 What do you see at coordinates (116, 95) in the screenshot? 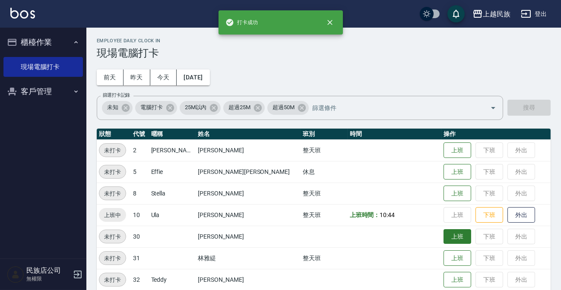
I see `label: 篩選打卡記錄` at bounding box center [116, 95].